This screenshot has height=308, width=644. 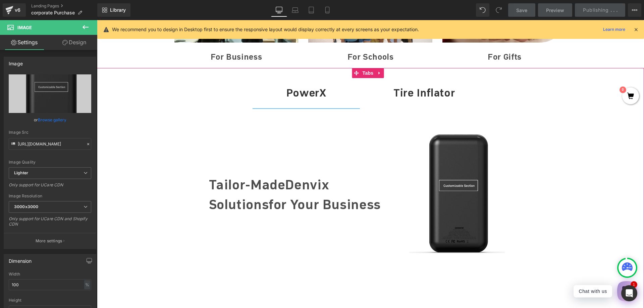 I want to click on span: Library, so click(x=118, y=10).